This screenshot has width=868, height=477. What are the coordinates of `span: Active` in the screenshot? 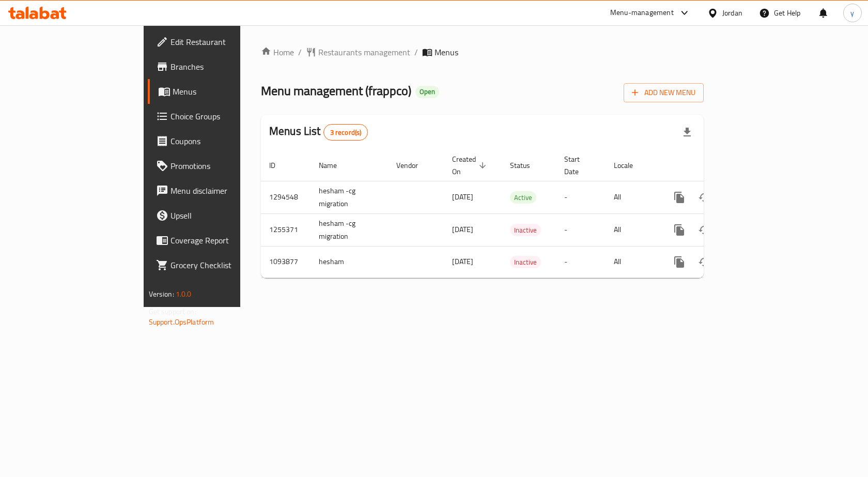 It's located at (523, 197).